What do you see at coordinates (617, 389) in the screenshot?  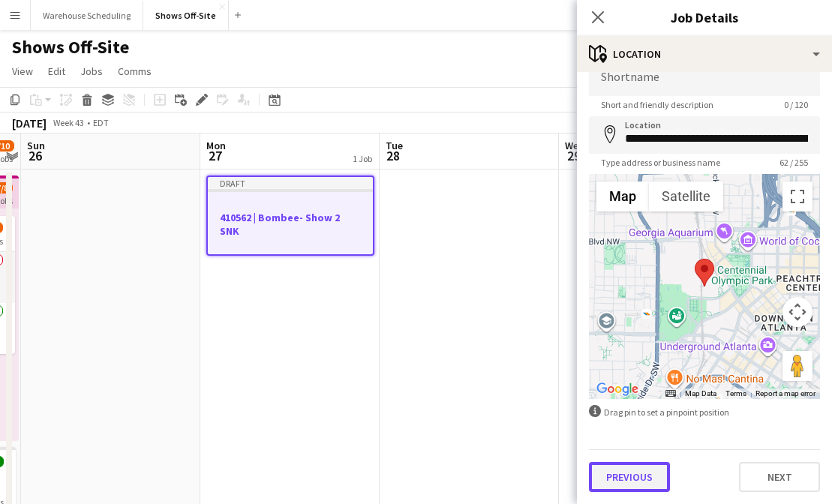 I see `img: Google` at bounding box center [617, 389].